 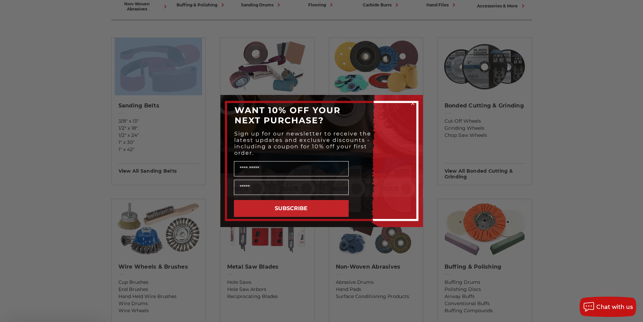 What do you see at coordinates (291, 208) in the screenshot?
I see `button: SUBSCRIBE` at bounding box center [291, 208].